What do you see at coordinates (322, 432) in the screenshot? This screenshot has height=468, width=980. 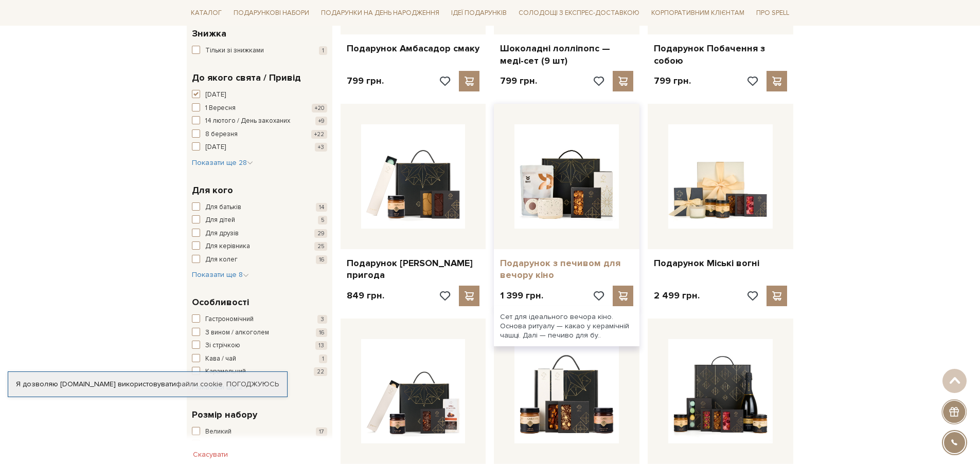 I see `span: 17` at bounding box center [322, 432].